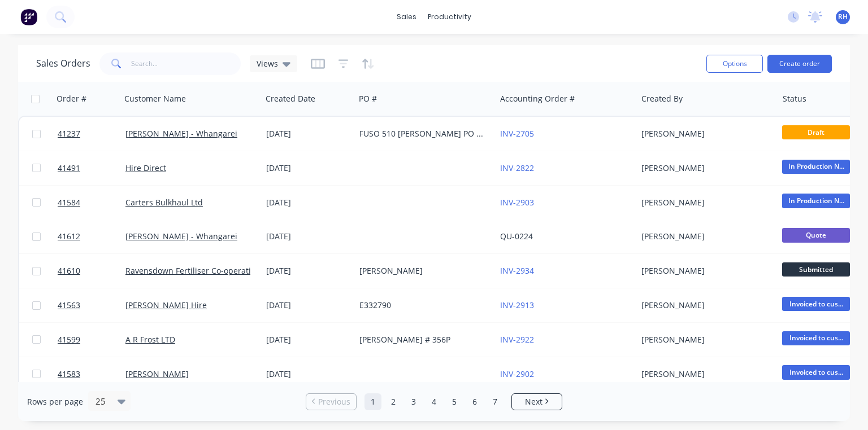 The height and width of the screenshot is (430, 868). What do you see at coordinates (55, 402) in the screenshot?
I see `span: Rows per page` at bounding box center [55, 402].